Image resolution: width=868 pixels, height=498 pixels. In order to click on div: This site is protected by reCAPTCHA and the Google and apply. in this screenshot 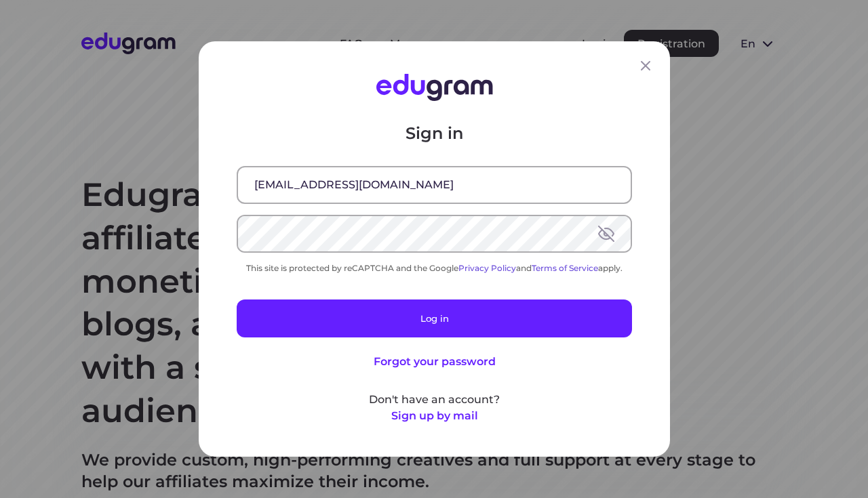, I will do `click(434, 268)`.